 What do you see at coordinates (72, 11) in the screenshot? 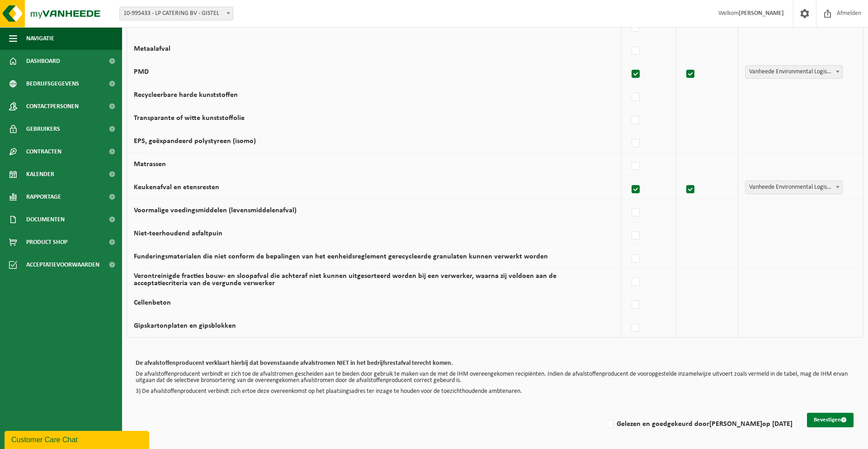
I see `div: Customer Care Chat` at bounding box center [72, 11].